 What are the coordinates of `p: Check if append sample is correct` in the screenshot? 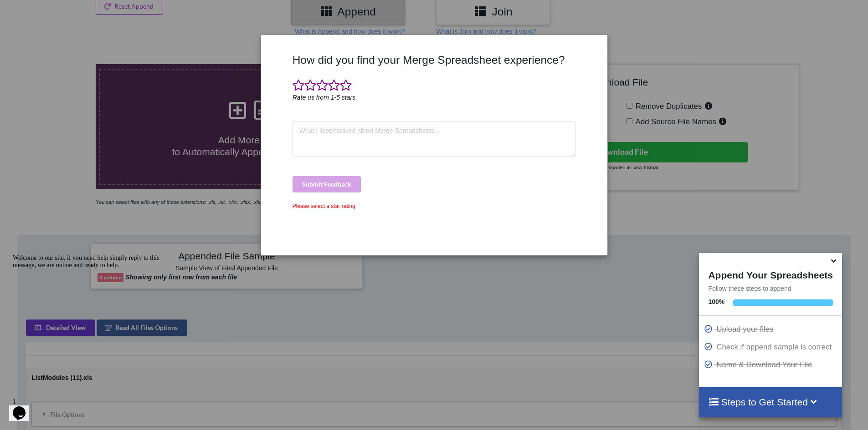 It's located at (771, 347).